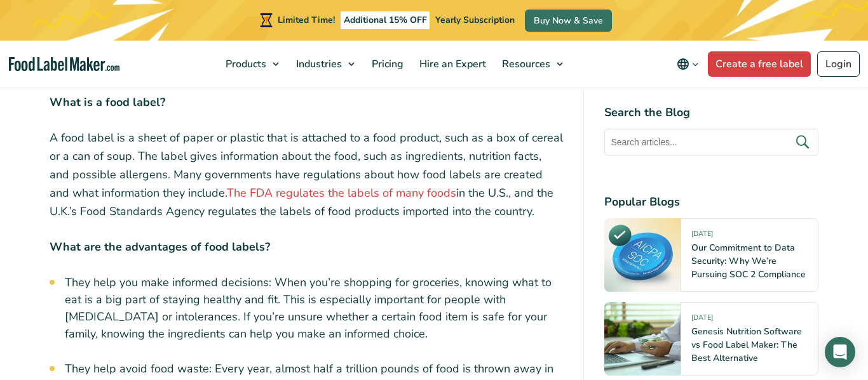  What do you see at coordinates (306, 174) in the screenshot?
I see `p: A food label is a sheet of paper or plastic that is attached to a food product, such as a box of ...` at bounding box center [306, 174].